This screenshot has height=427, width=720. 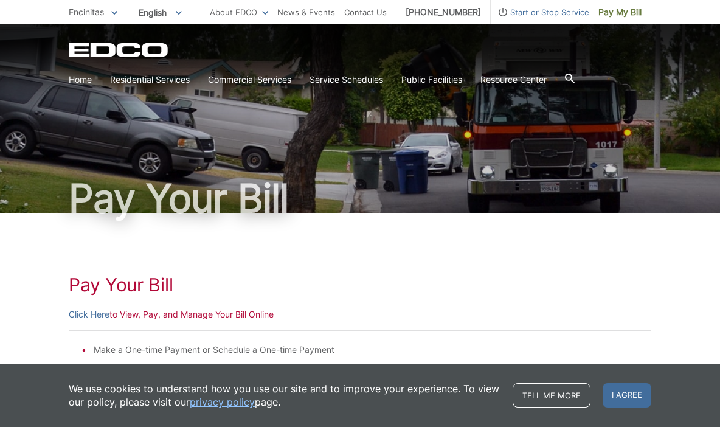 What do you see at coordinates (160, 12) in the screenshot?
I see `span: English` at bounding box center [160, 12].